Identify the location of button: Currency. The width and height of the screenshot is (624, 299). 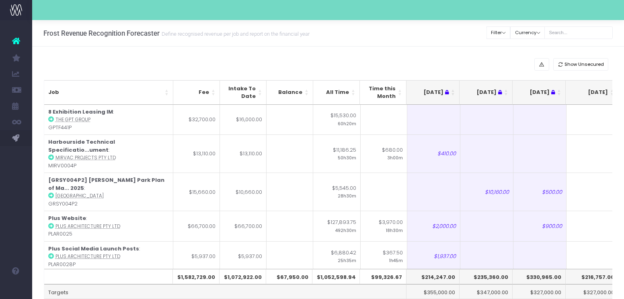
(527, 33).